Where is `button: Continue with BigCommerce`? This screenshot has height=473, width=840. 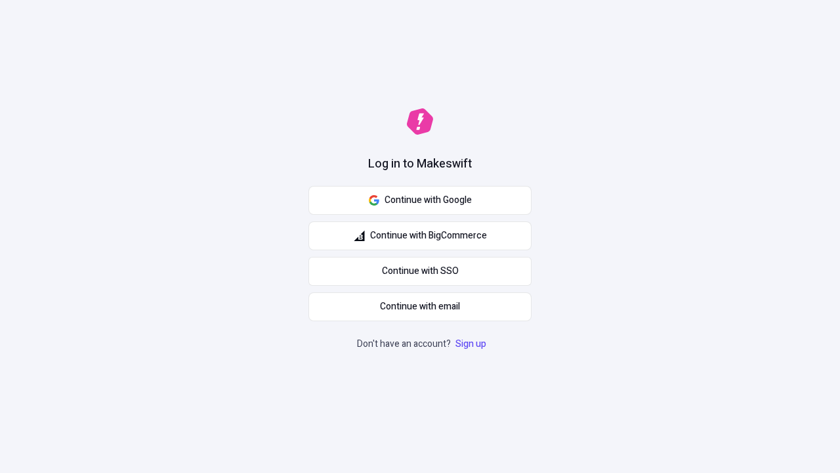 button: Continue with BigCommerce is located at coordinates (420, 236).